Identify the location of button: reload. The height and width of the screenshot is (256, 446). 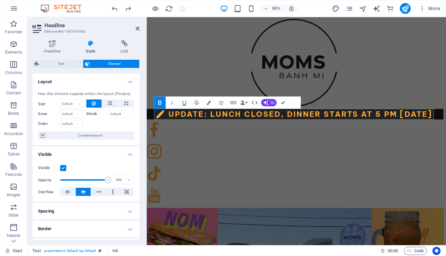
(169, 8).